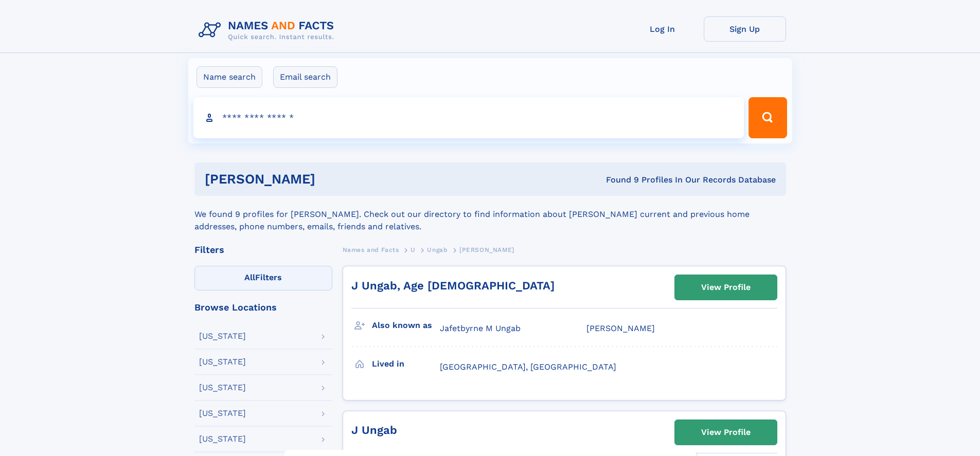  I want to click on label: Name search, so click(229, 77).